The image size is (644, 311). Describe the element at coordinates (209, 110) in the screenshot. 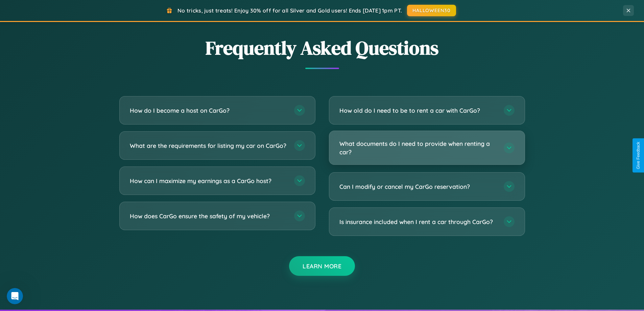

I see `h3: How do I become a host on CarGo?` at that location.